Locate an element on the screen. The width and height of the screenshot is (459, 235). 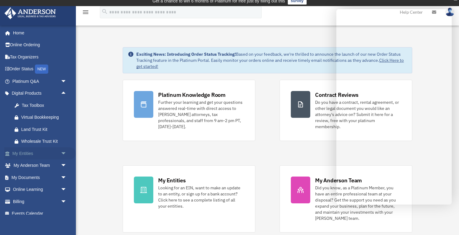
div: Contract Reviews is located at coordinates (337, 94).